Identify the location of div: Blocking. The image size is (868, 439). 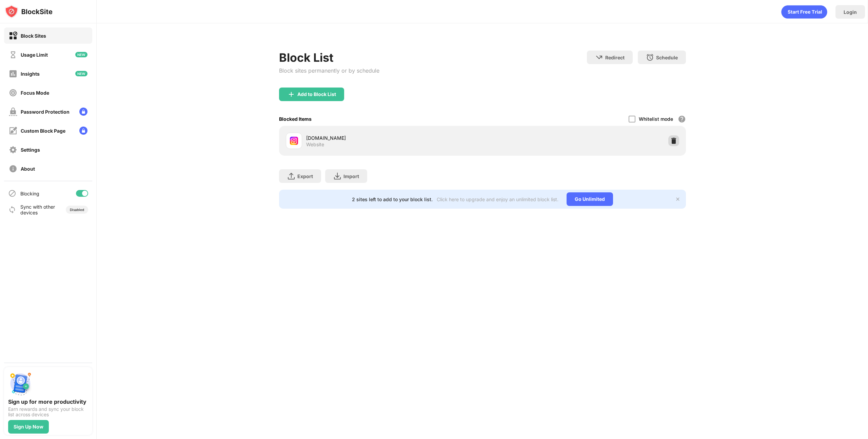
(29, 193).